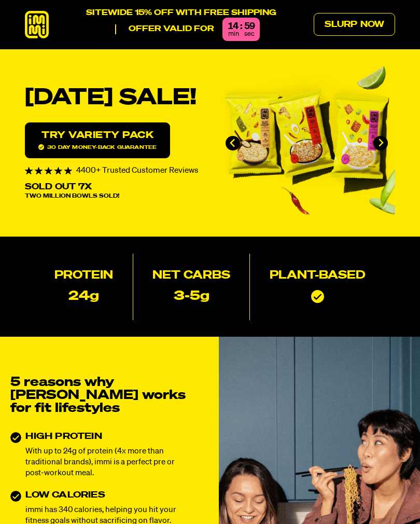 The width and height of the screenshot is (420, 524). What do you see at coordinates (191, 276) in the screenshot?
I see `h2: Net Carbs` at bounding box center [191, 276].